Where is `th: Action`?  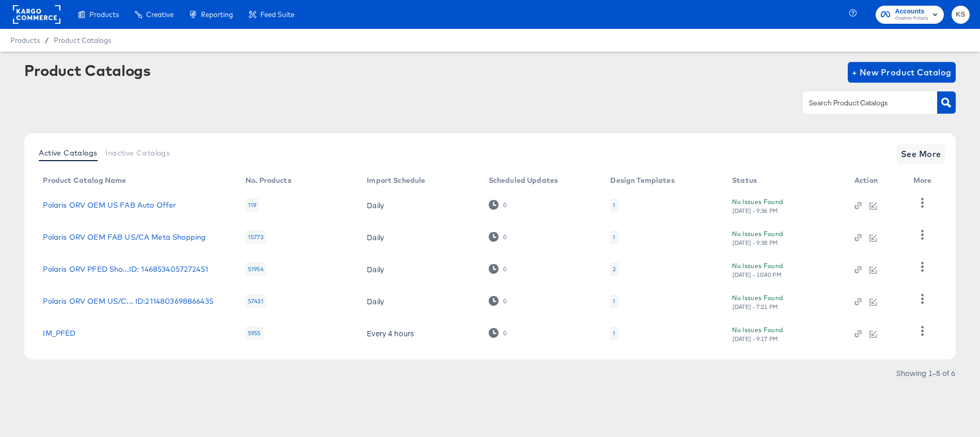 th: Action is located at coordinates (876, 181).